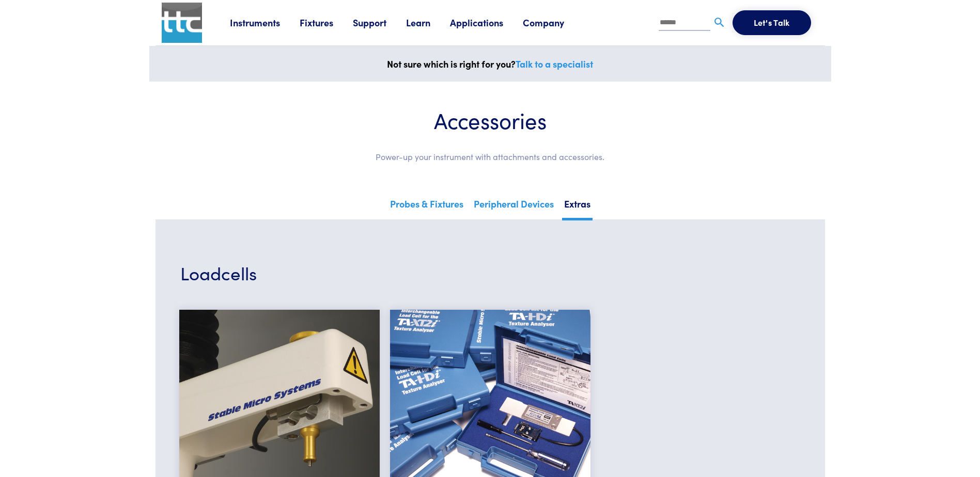 This screenshot has width=980, height=477. I want to click on a: Support, so click(379, 22).